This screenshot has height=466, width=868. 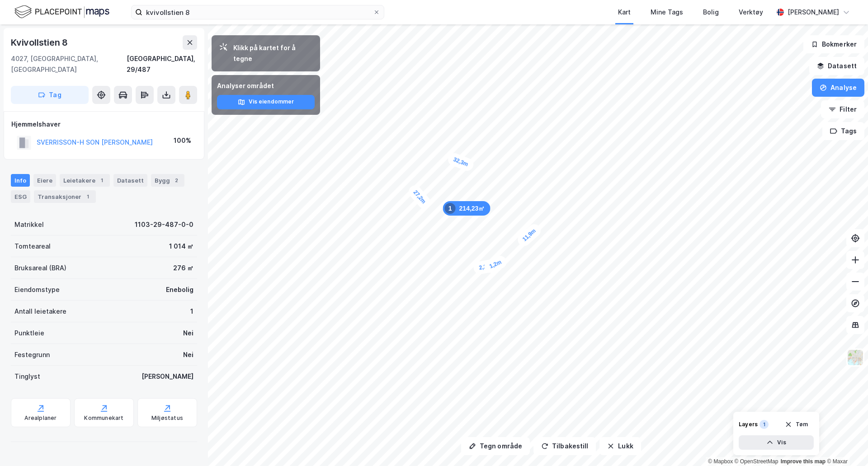 What do you see at coordinates (856, 358) in the screenshot?
I see `img: Z` at bounding box center [856, 358].